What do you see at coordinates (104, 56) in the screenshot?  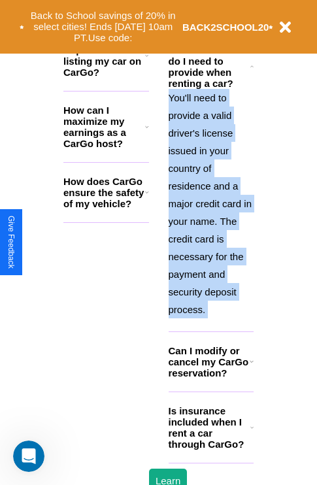 I see `h3: What are the requirements for listing my car on CarGo?` at bounding box center [104, 56].